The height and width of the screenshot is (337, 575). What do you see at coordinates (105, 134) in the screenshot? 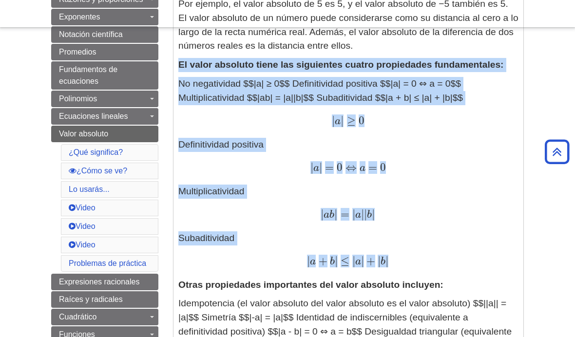
I see `a: Valor absoluto` at bounding box center [105, 134].